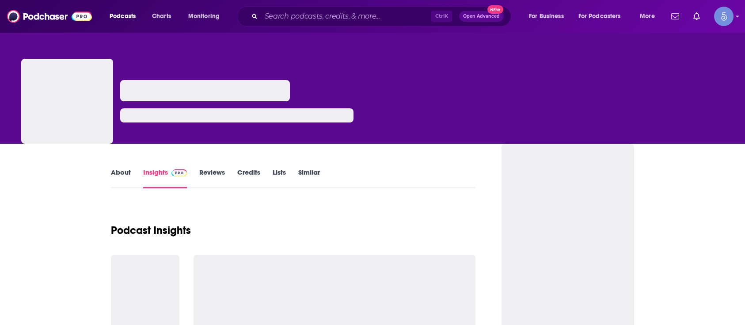 Image resolution: width=745 pixels, height=325 pixels. I want to click on span: More, so click(647, 16).